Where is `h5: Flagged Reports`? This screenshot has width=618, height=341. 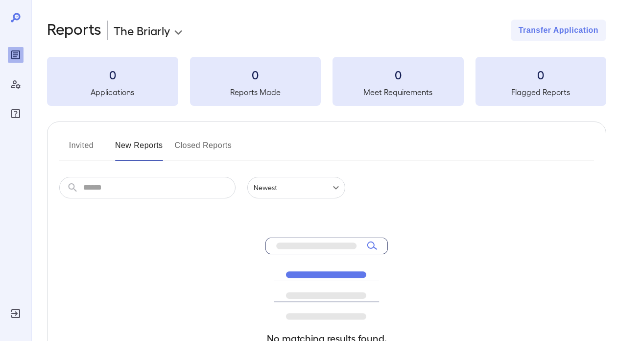 h5: Flagged Reports is located at coordinates (541, 92).